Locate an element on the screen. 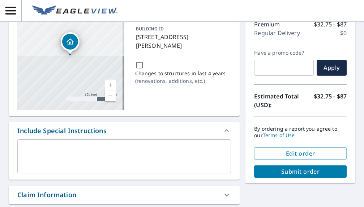 The width and height of the screenshot is (364, 207). p: By ordering a report you agree to our is located at coordinates (301, 132).